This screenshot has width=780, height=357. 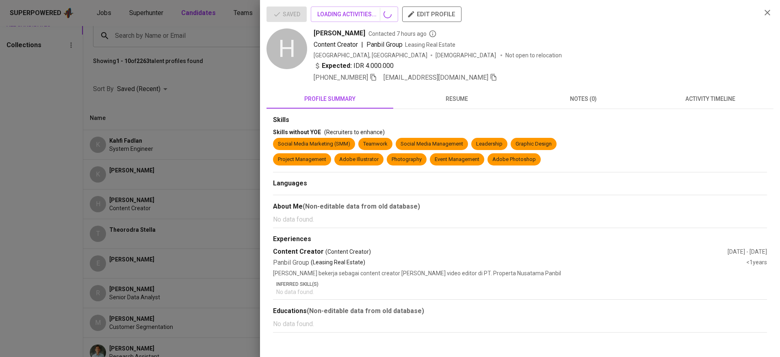 I want to click on div: Content Creator, so click(x=500, y=252).